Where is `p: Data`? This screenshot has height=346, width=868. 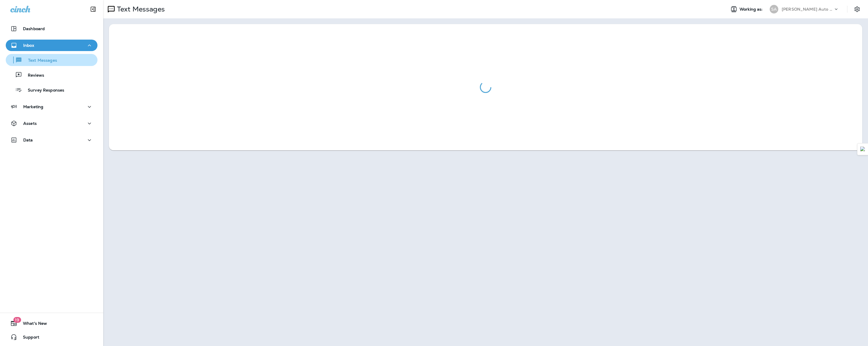 p: Data is located at coordinates (28, 140).